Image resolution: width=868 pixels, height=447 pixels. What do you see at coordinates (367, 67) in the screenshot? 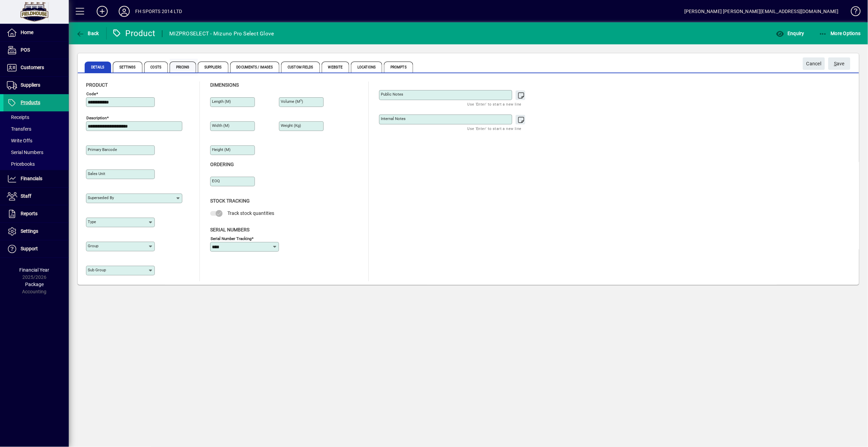
I see `span: Locations` at bounding box center [367, 67].